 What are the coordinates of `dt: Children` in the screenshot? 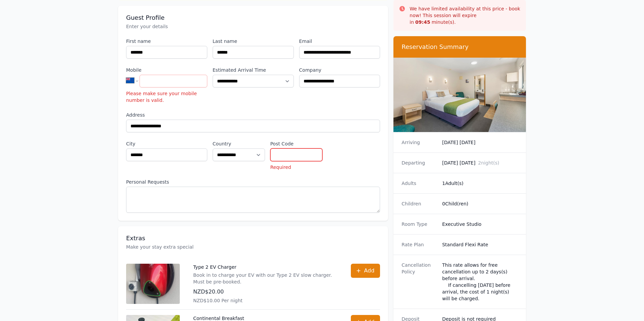 It's located at (419, 204).